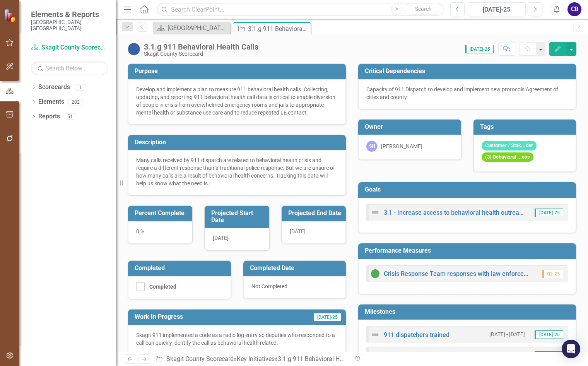 The width and height of the screenshot is (588, 366). Describe the element at coordinates (237, 339) in the screenshot. I see `p: Skagit 911 implemented a code as a radio log entry so deputies who responded to a call can quickl...` at that location.